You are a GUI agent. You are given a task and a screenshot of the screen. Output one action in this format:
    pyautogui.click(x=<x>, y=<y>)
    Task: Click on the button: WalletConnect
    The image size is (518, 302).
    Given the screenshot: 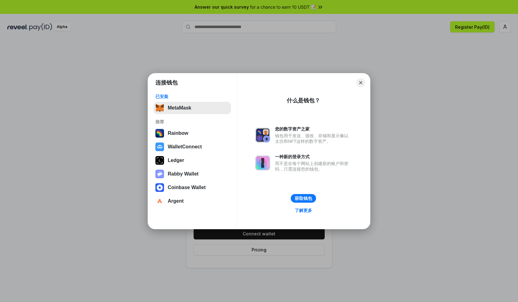 What is the action you would take?
    pyautogui.click(x=192, y=147)
    